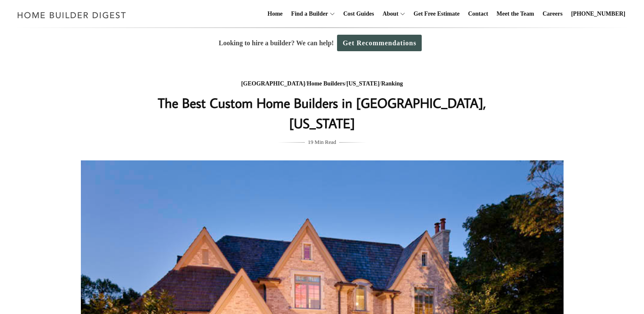 Image resolution: width=644 pixels, height=314 pixels. What do you see at coordinates (322, 142) in the screenshot?
I see `span: 19 Min Read` at bounding box center [322, 142].